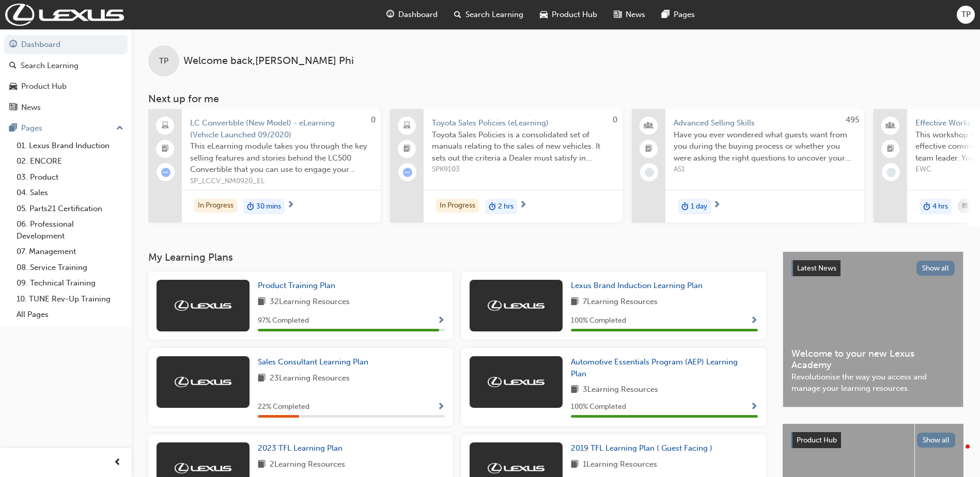  I want to click on button: Pages, so click(66, 128).